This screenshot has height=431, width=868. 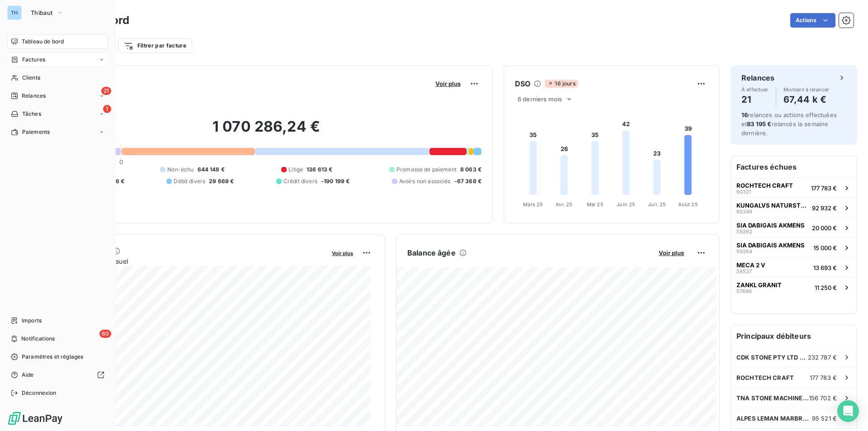 What do you see at coordinates (32, 321) in the screenshot?
I see `span: Imports` at bounding box center [32, 321].